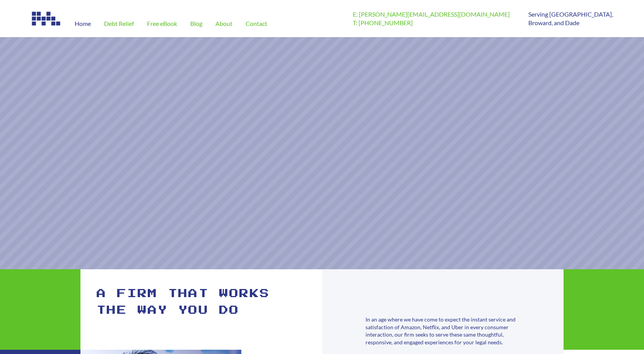 This screenshot has height=354, width=644. Describe the element at coordinates (256, 24) in the screenshot. I see `a: Contact` at that location.